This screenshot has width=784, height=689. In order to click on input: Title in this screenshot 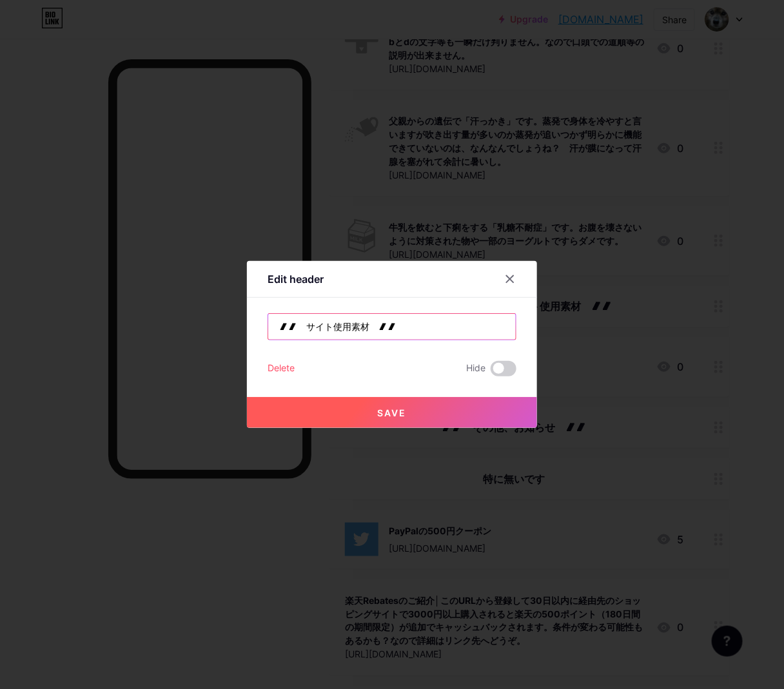, I will do `click(392, 326)`.